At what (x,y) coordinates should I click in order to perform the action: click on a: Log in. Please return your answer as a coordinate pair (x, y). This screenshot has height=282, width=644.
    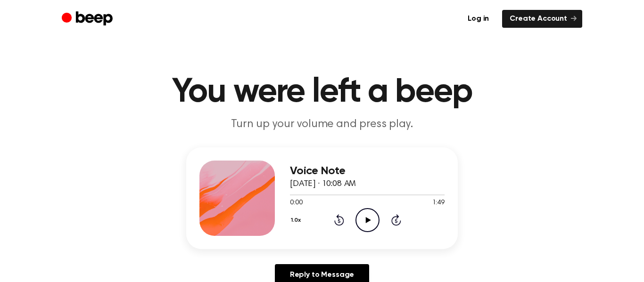
    Looking at the image, I should click on (478, 19).